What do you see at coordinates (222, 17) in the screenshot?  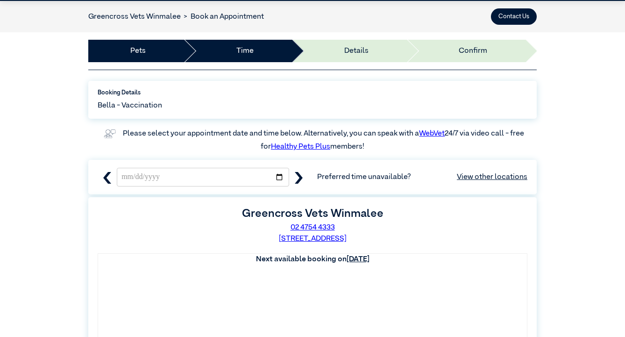 I see `li: Book an Appointment` at bounding box center [222, 17].